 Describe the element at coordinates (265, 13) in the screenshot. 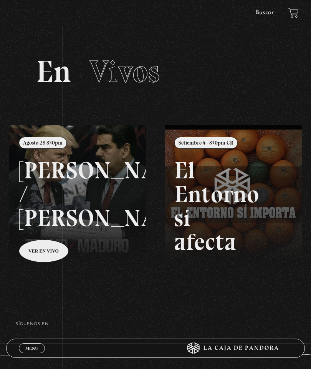

I see `a: Buscar` at that location.